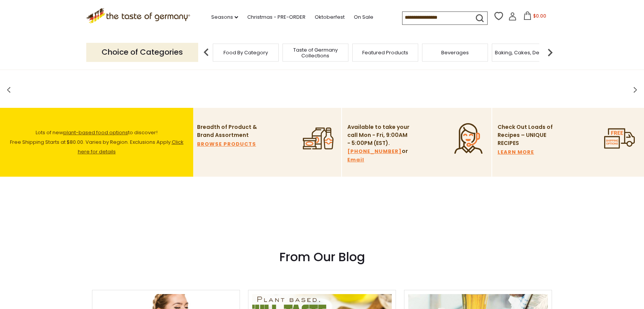 The image size is (644, 309). I want to click on a: Baking, Cakes, Desserts, so click(524, 53).